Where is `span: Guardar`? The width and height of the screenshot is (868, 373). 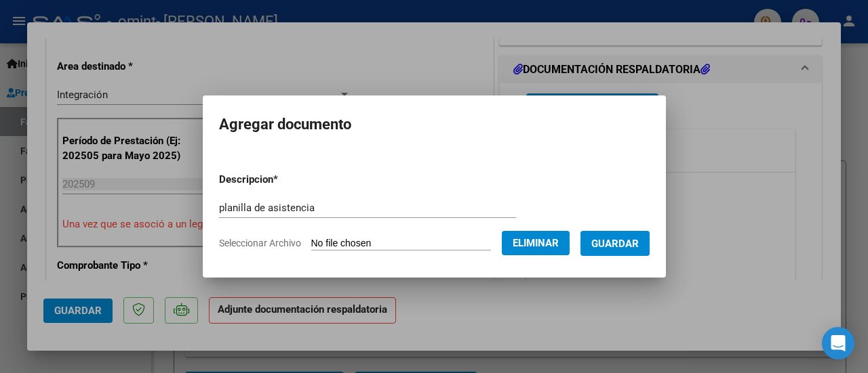
span: Guardar is located at coordinates (616, 244).